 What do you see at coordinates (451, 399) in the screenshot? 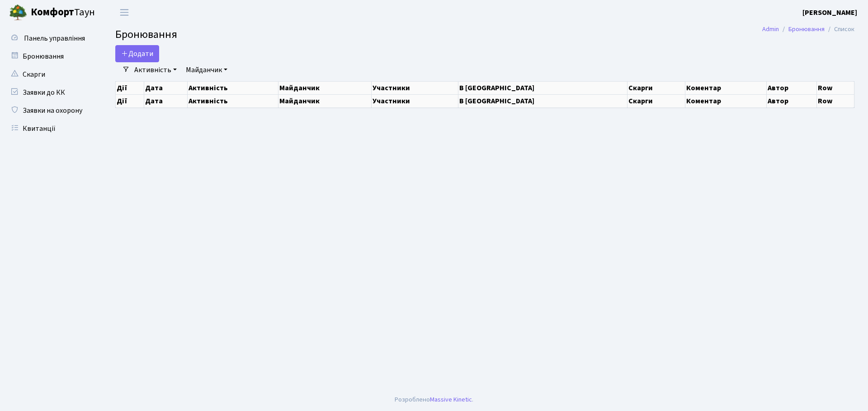
I see `a: Massive Kinetic` at bounding box center [451, 399].